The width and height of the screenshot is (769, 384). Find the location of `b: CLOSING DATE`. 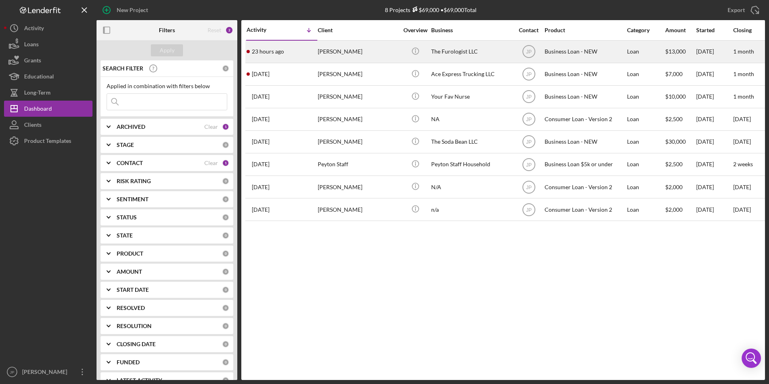

b: CLOSING DATE is located at coordinates (136, 344).